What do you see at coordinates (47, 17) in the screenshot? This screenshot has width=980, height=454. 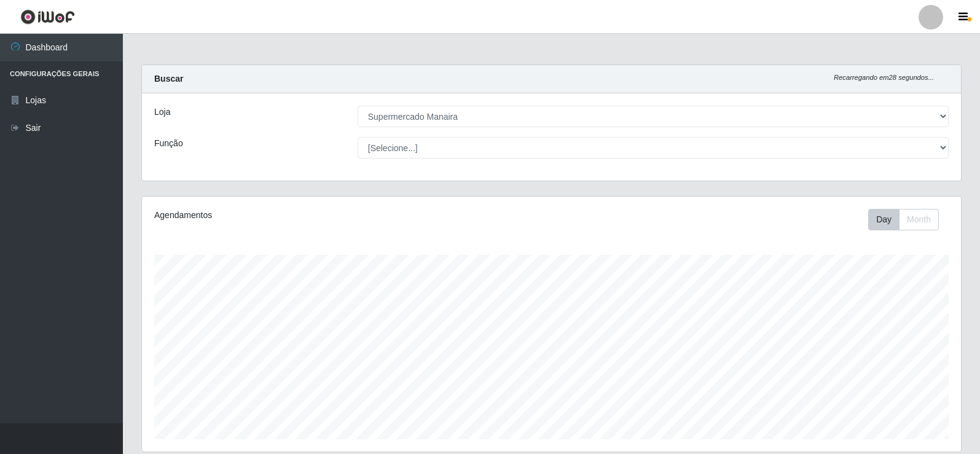 I see `img: CoreUI Logo` at bounding box center [47, 17].